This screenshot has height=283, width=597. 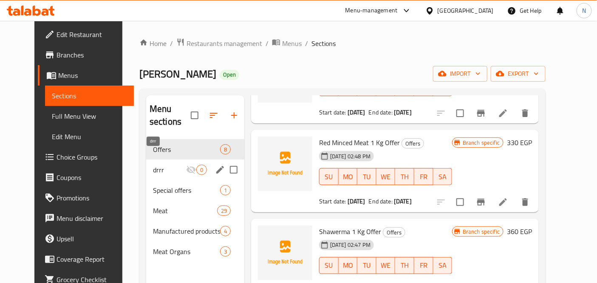 I want to click on nav: Menu sections, so click(x=195, y=200).